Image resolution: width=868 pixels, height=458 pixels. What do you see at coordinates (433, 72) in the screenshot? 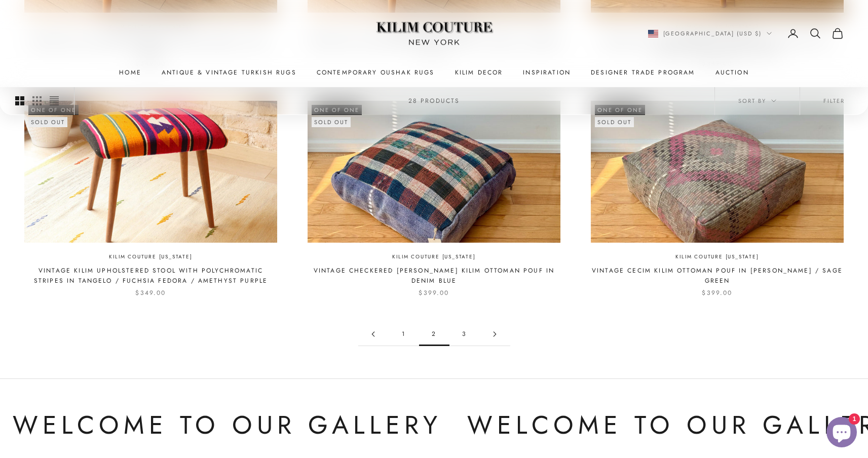
I see `nav: Primary navigation` at bounding box center [433, 72].